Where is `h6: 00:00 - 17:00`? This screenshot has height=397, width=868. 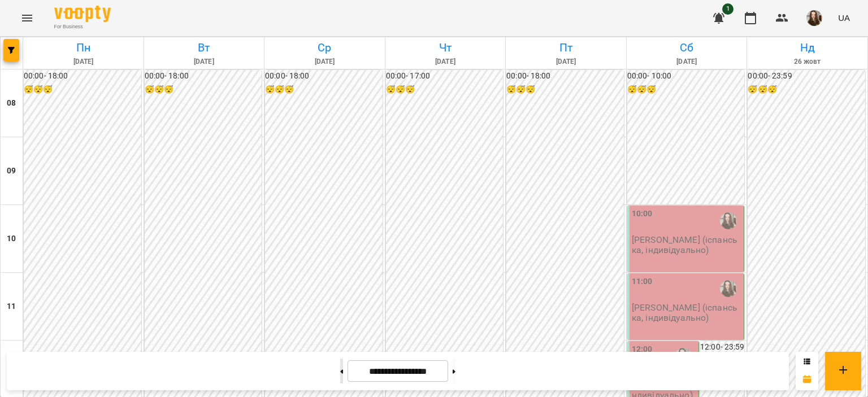
h6: 00:00 - 17:00 is located at coordinates (445, 76).